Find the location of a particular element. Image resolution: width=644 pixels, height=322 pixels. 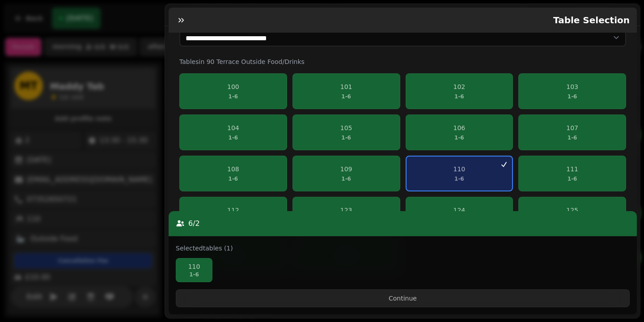

p: 125 is located at coordinates (572, 211).